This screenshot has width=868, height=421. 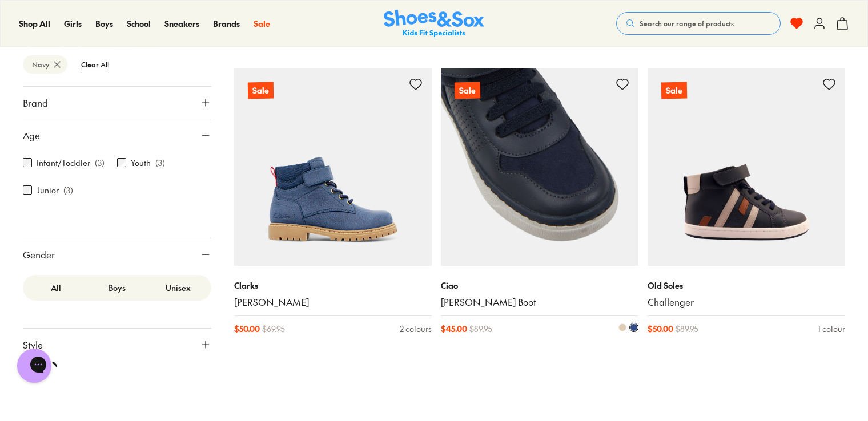 I want to click on span: Style, so click(x=33, y=345).